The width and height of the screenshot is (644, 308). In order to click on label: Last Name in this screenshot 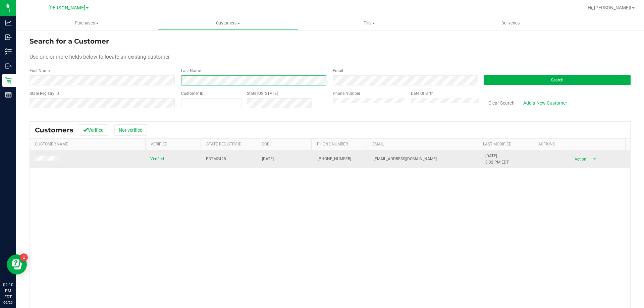, I will do `click(191, 71)`.